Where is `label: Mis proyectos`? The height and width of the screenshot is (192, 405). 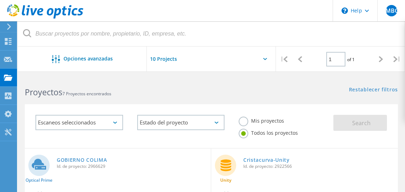
label: Mis proyectos is located at coordinates (262, 120).